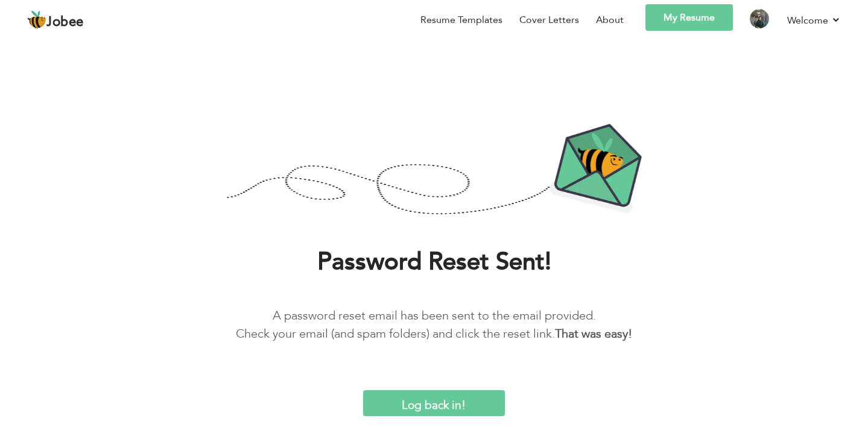  I want to click on img: Password-Reset-Confirmation.png, so click(434, 170).